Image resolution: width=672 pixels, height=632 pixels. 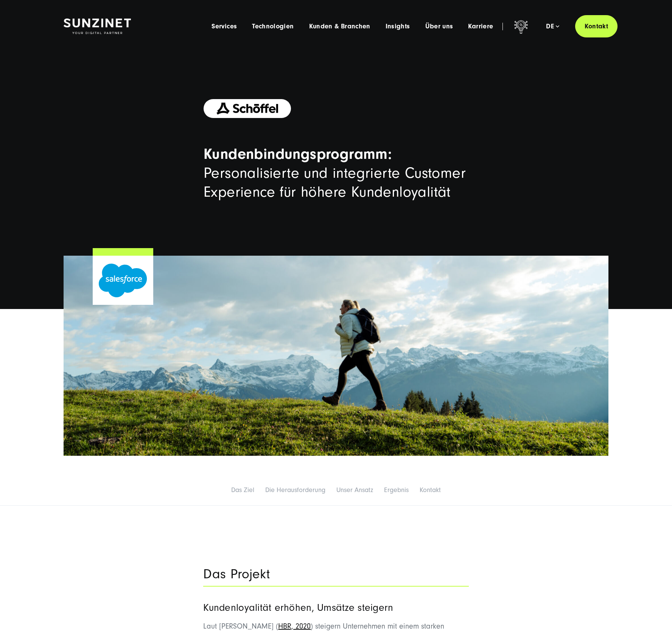 What do you see at coordinates (339, 27) in the screenshot?
I see `a: Kunden & Branchen` at bounding box center [339, 27].